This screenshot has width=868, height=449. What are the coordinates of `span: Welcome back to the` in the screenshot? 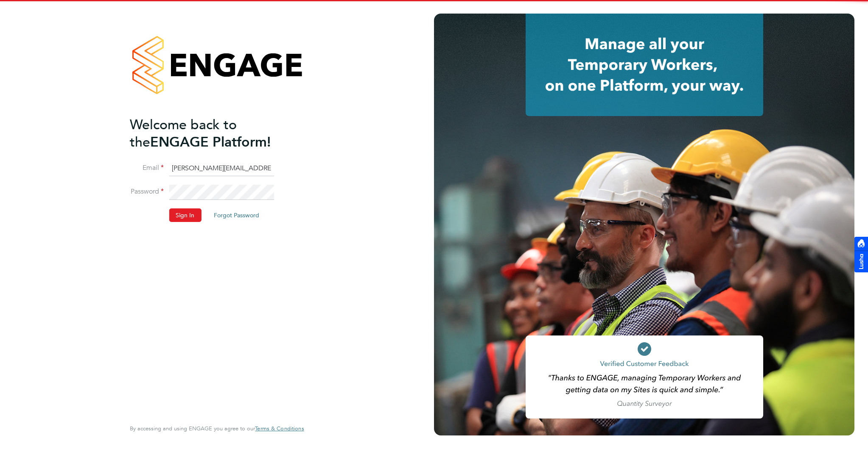 It's located at (183, 134).